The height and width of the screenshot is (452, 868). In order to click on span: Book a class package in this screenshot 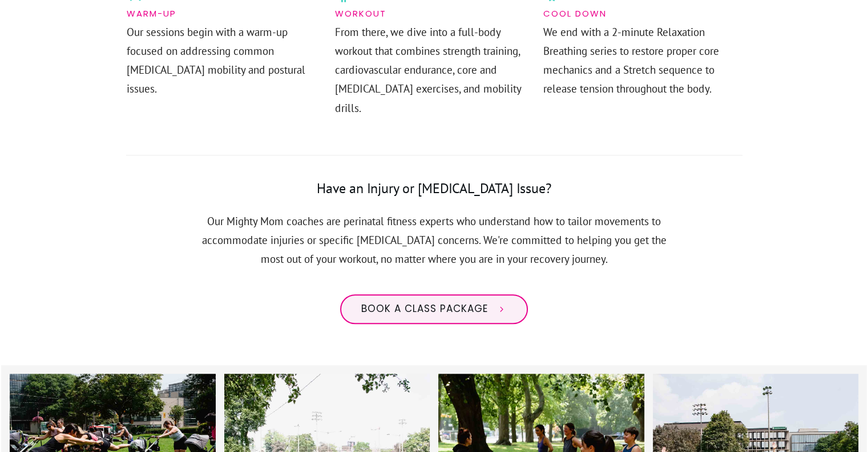, I will do `click(425, 309)`.